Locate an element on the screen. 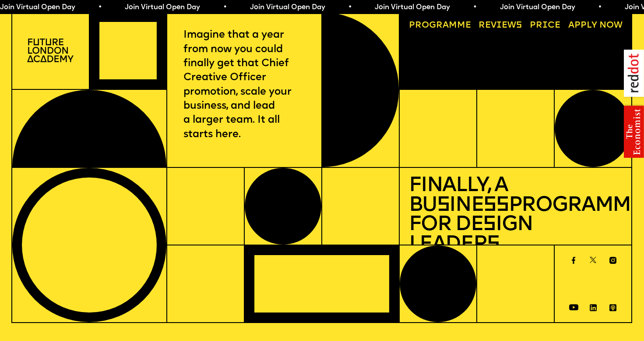  a: Apply now is located at coordinates (595, 25).